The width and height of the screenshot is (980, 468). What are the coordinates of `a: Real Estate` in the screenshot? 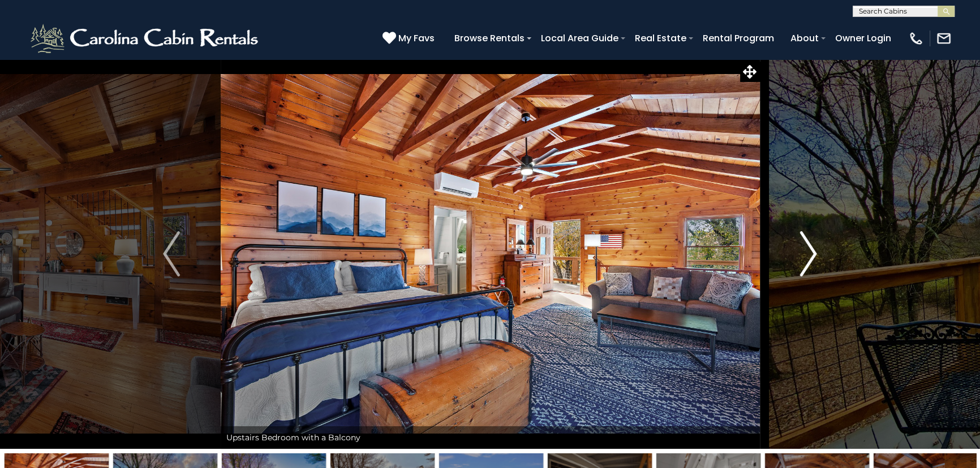 It's located at (660, 38).